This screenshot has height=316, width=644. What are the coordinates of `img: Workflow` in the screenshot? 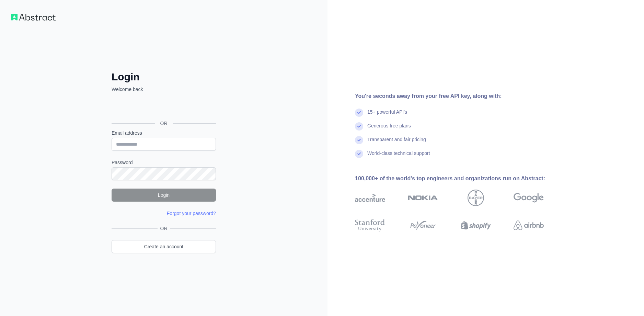 It's located at (33, 17).